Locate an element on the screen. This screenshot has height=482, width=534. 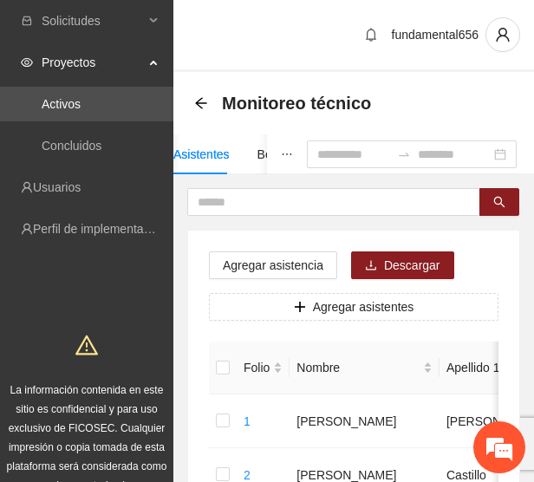
a: 1 is located at coordinates (247, 421).